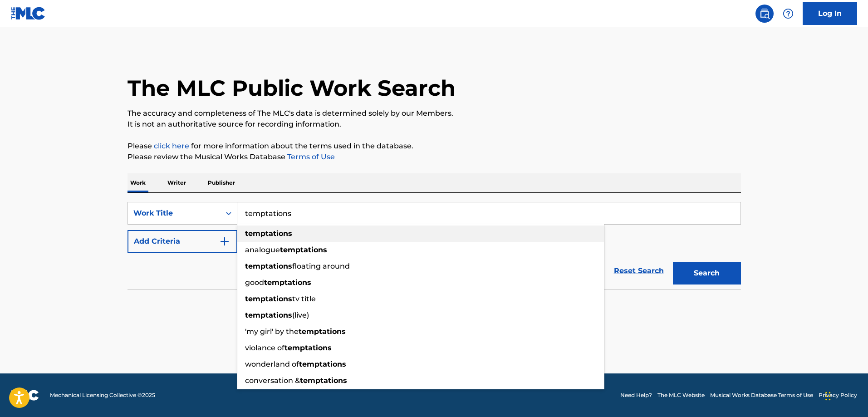 The height and width of the screenshot is (417, 868). Describe the element at coordinates (434, 146) in the screenshot. I see `p: Please for more information about the terms used in the database.` at that location.